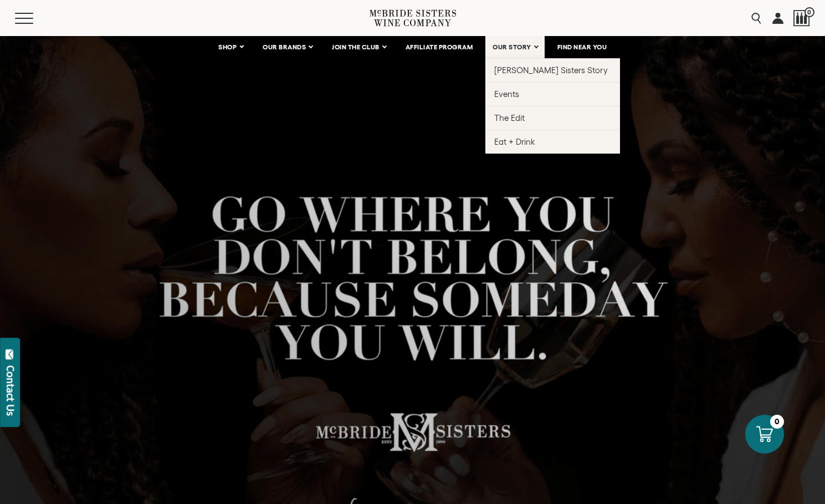 The height and width of the screenshot is (504, 825). What do you see at coordinates (439, 47) in the screenshot?
I see `a: AFFILIATE PROGRAM` at bounding box center [439, 47].